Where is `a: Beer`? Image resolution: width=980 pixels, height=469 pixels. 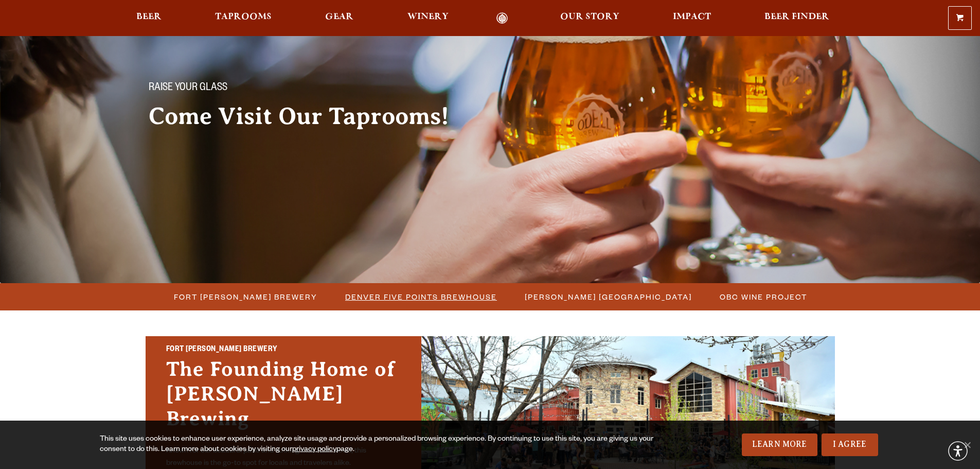 a: Beer is located at coordinates (149, 18).